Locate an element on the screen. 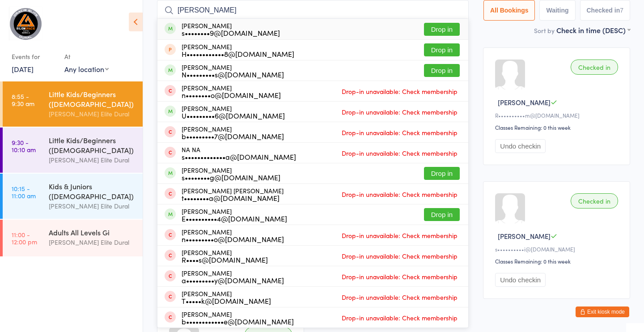  time: 11:00 - 12:00 pm is located at coordinates (24, 238).